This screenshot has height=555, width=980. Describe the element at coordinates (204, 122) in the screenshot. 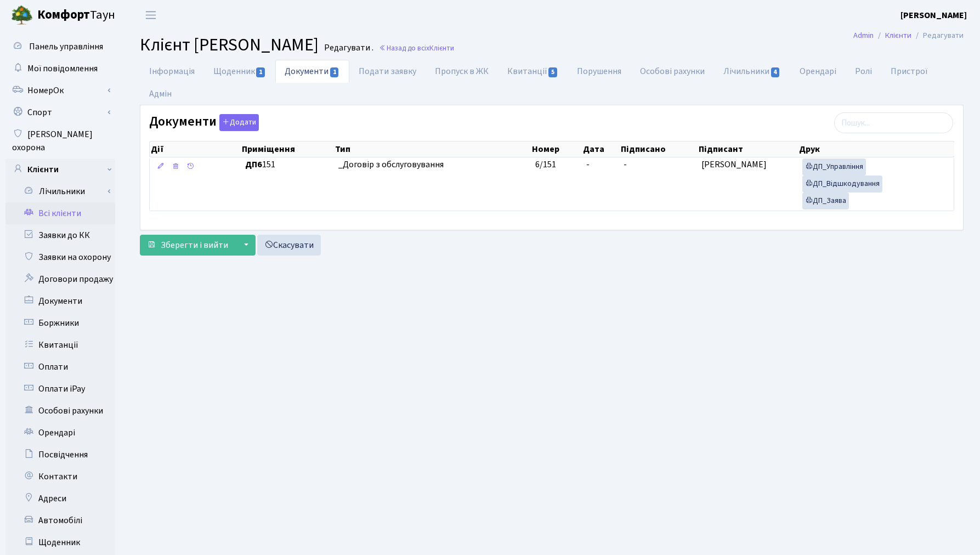

I see `label: Документи` at that location.